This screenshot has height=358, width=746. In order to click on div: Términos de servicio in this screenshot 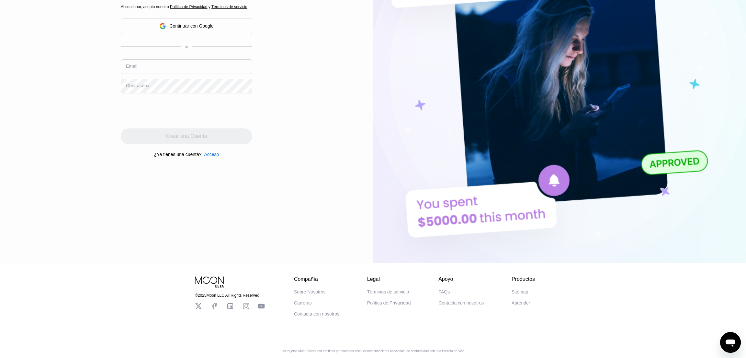, I will do `click(388, 292)`.